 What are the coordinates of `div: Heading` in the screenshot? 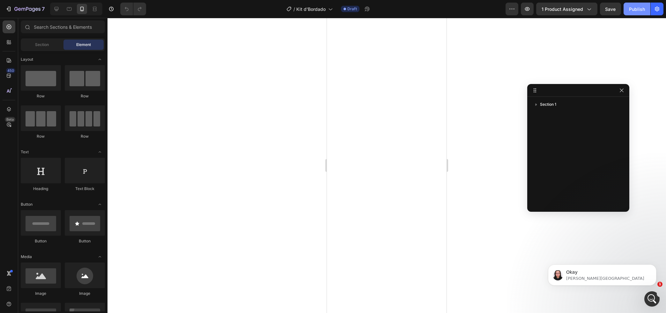 It's located at (41, 189).